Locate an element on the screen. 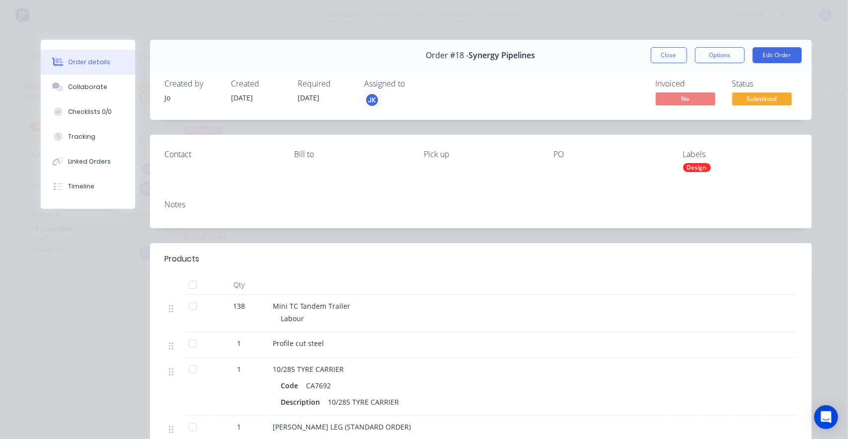 The image size is (848, 439). div: Status is located at coordinates (764, 83).